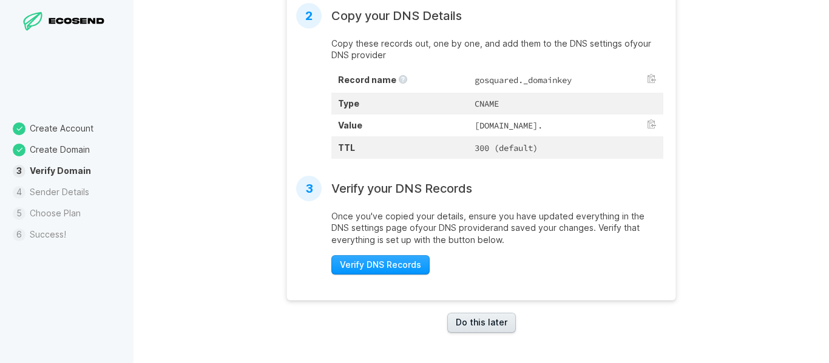 This screenshot has height=363, width=829. I want to click on th: Record name, so click(399, 81).